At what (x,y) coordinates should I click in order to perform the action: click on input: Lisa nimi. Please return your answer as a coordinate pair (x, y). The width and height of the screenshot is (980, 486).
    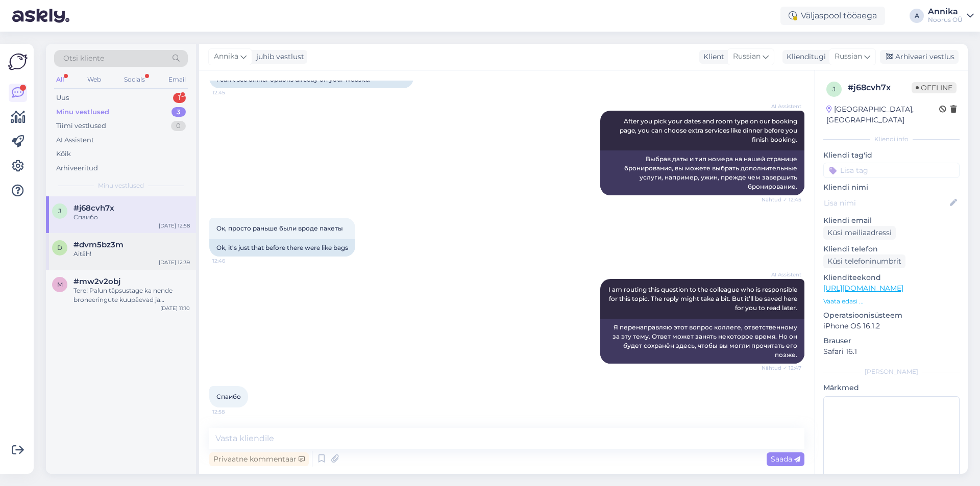
    Looking at the image, I should click on (885, 203).